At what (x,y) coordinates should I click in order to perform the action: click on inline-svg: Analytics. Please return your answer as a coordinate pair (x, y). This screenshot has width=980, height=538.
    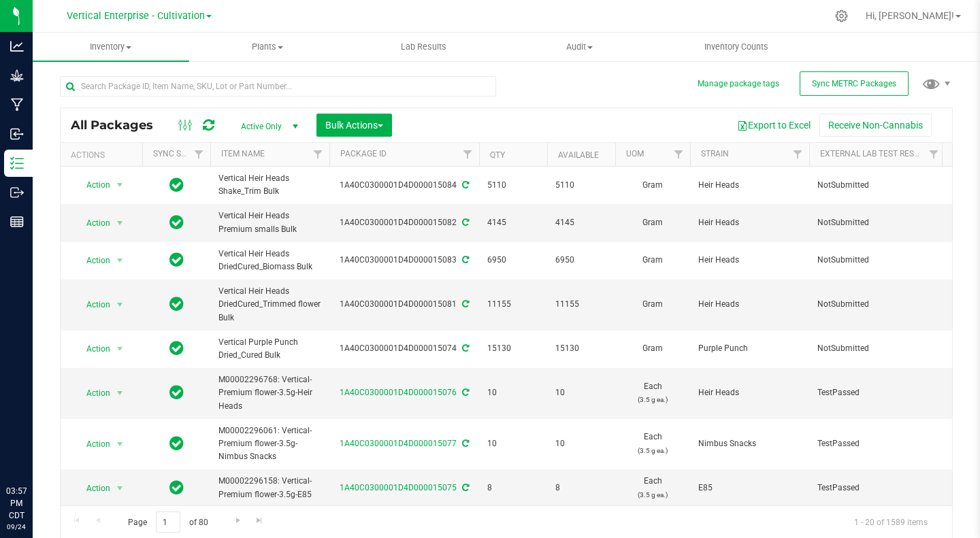
    Looking at the image, I should click on (17, 46).